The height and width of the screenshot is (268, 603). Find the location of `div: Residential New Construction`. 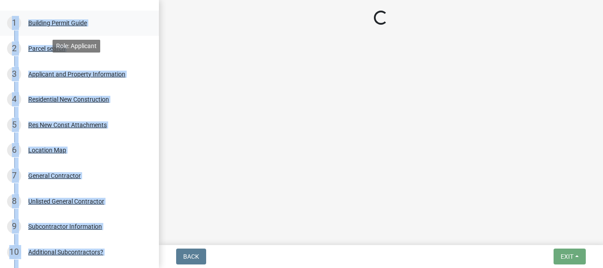

div: Residential New Construction is located at coordinates (68, 99).